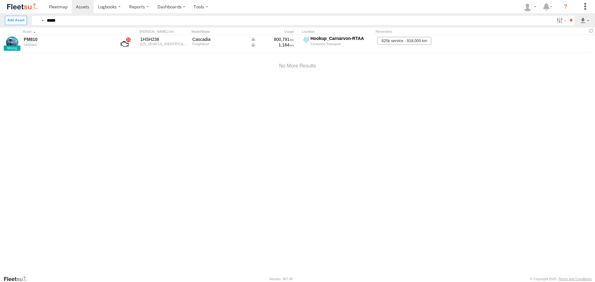 This screenshot has height=282, width=595. I want to click on div: Centurion Transport, so click(341, 44).